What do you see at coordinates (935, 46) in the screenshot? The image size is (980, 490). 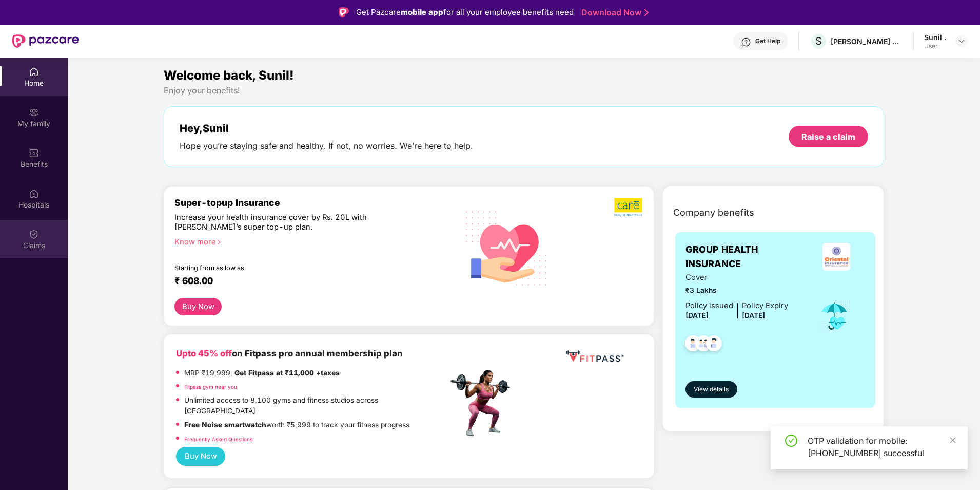 I see `div: User` at bounding box center [935, 46].